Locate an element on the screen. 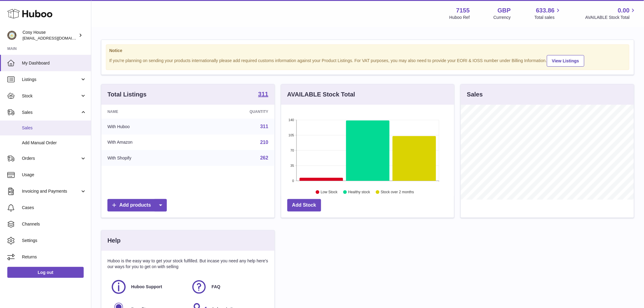 The width and height of the screenshot is (644, 308). text: 35 is located at coordinates (292, 165).